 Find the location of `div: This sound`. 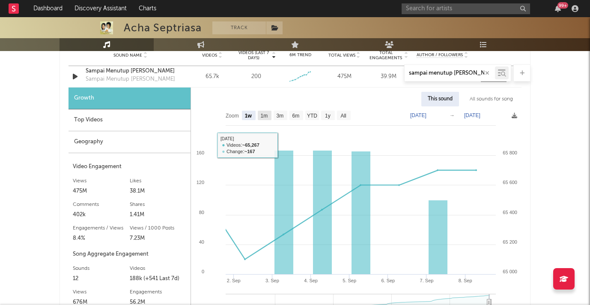

div: This sound is located at coordinates (440, 99).